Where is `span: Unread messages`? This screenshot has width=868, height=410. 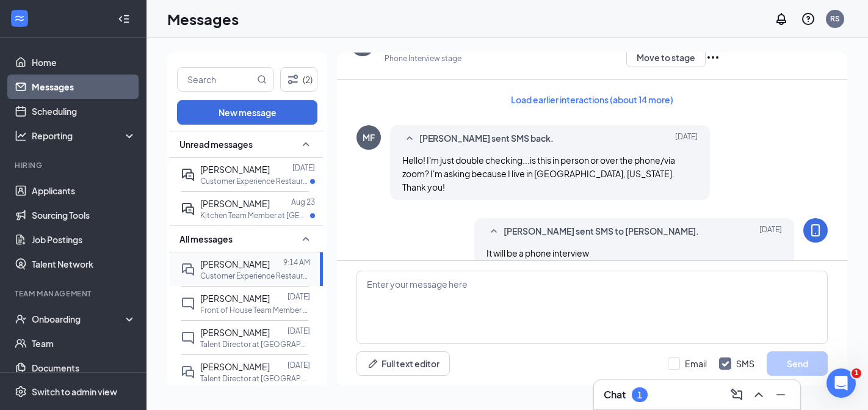 span: Unread messages is located at coordinates (216, 144).